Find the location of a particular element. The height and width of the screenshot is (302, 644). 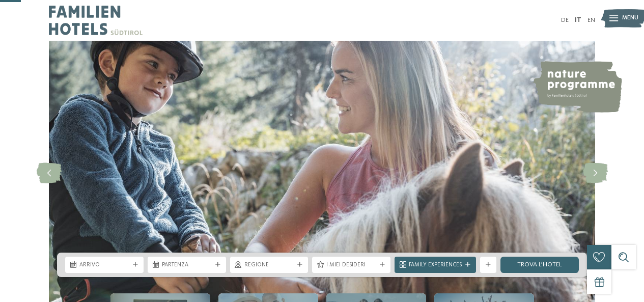

span: Family Experiences is located at coordinates (435, 265).